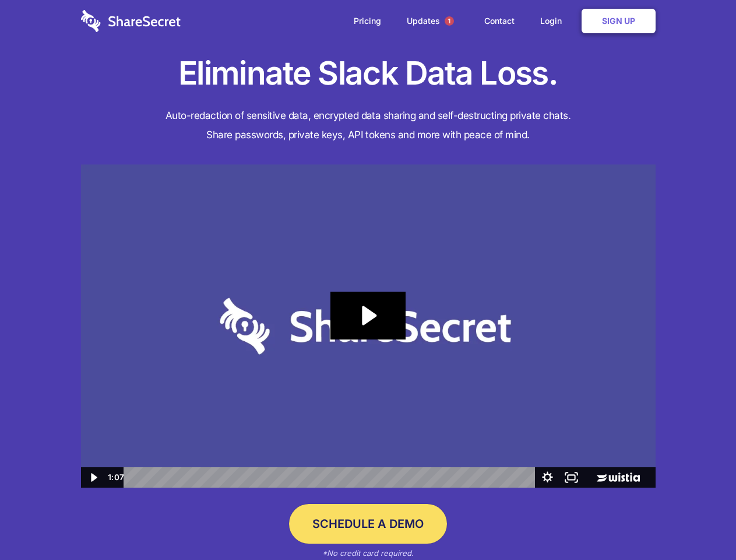 The width and height of the screenshot is (736, 560). Describe the element at coordinates (368, 553) in the screenshot. I see `em: *No credit card required.` at that location.